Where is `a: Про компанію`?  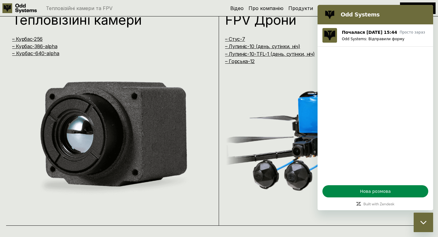 a: Про компанію is located at coordinates (266, 8).